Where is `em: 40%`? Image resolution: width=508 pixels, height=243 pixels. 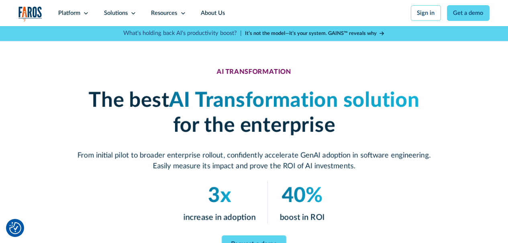
em: 40% is located at coordinates (302, 195).